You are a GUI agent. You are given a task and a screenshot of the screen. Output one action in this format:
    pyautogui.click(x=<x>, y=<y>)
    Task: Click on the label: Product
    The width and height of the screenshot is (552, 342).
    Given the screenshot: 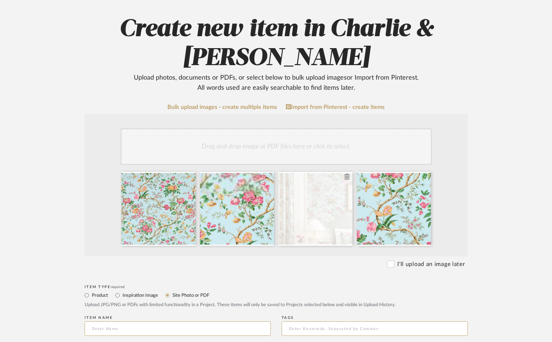 What is the action you would take?
    pyautogui.click(x=99, y=295)
    